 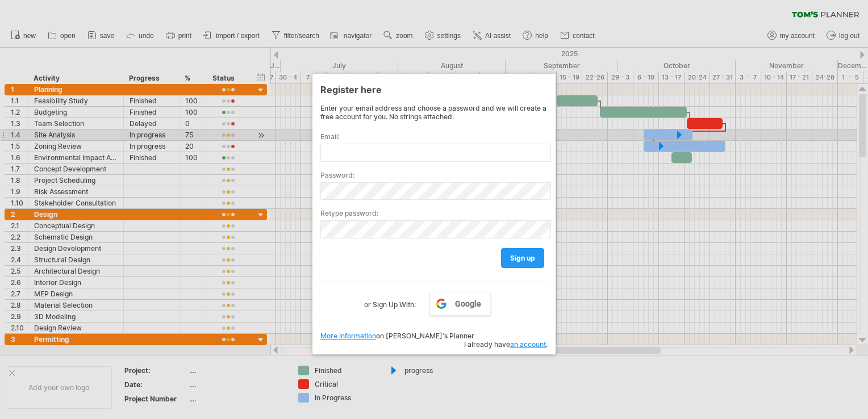 What do you see at coordinates (434, 89) in the screenshot?
I see `div: Register here` at bounding box center [434, 89].